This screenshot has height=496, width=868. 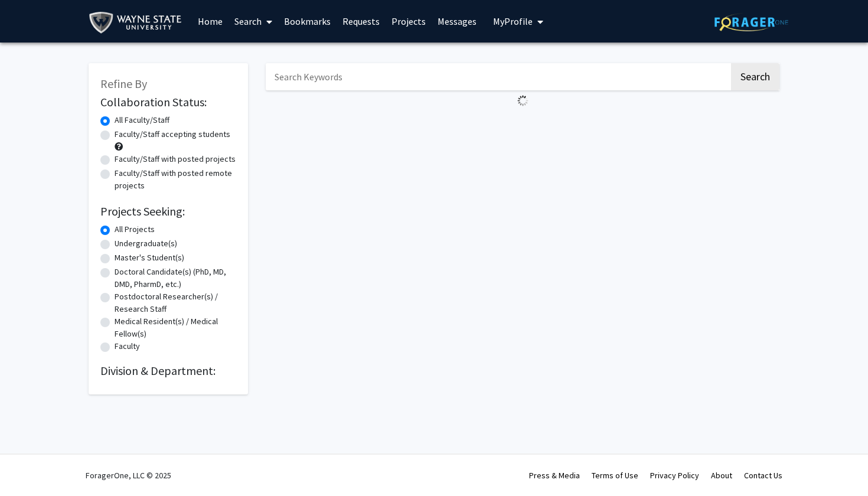 I want to click on a: About, so click(x=721, y=476).